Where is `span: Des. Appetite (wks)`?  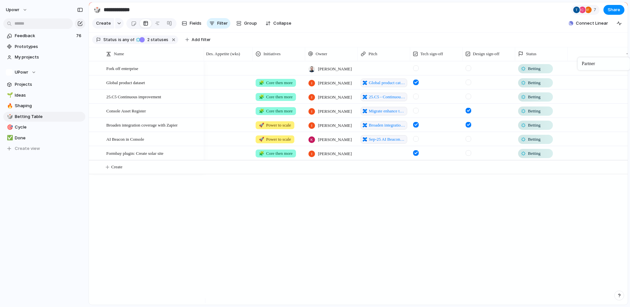
span: Des. Appetite (wks) is located at coordinates (223, 54).